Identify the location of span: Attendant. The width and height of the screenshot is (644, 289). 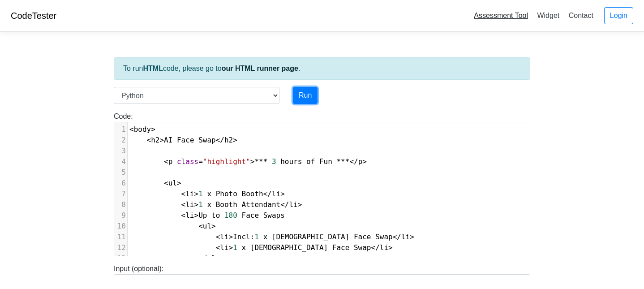
(261, 204).